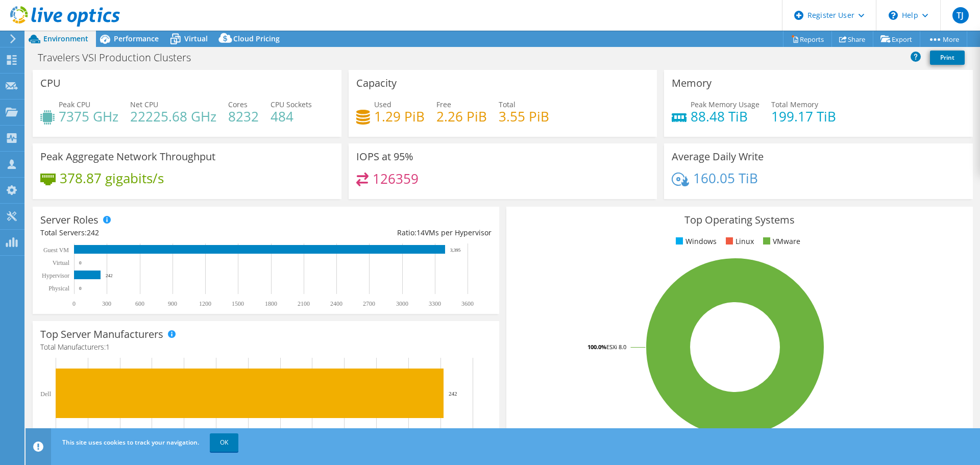  Describe the element at coordinates (153, 232) in the screenshot. I see `div: Total Servers:` at that location.